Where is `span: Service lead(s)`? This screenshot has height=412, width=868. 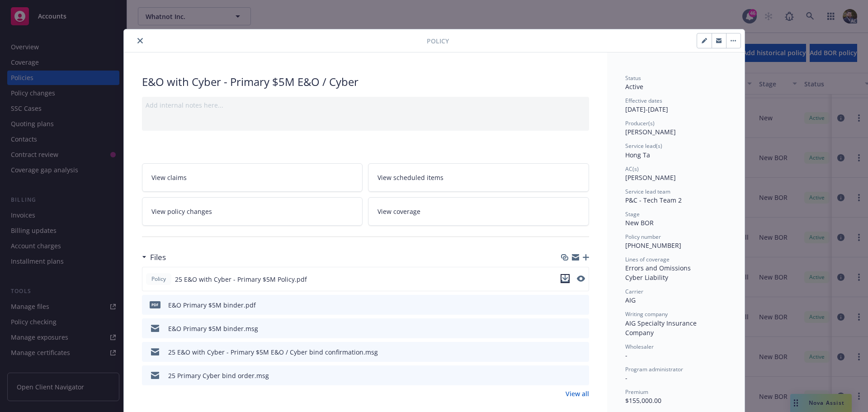 span: Service lead(s) is located at coordinates (644, 145).